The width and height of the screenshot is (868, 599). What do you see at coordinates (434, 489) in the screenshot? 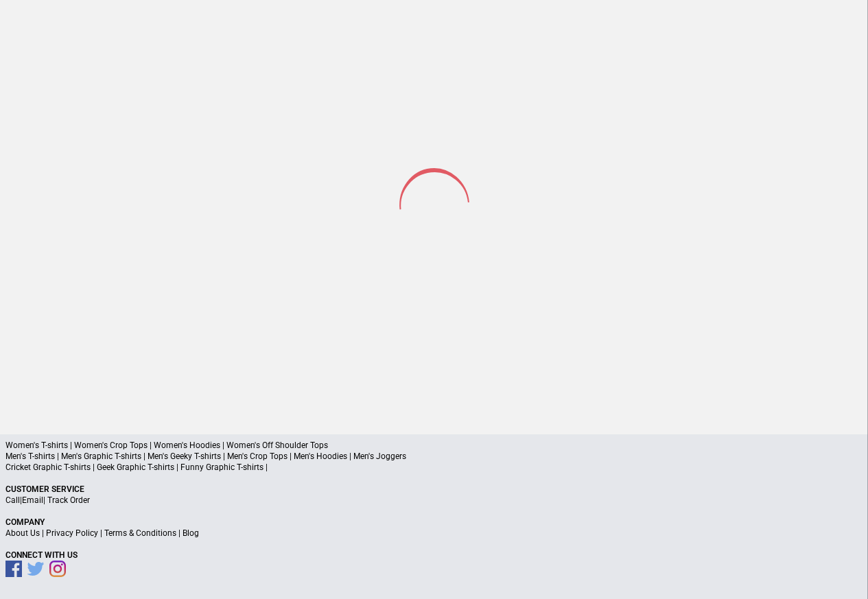
I see `p: Customer Service` at bounding box center [434, 489].